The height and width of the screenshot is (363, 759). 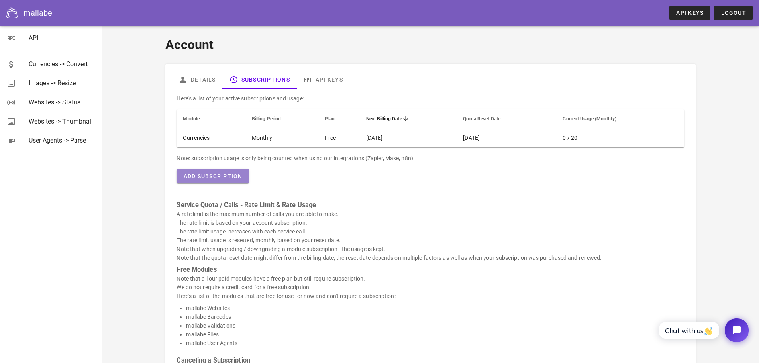 What do you see at coordinates (339, 138) in the screenshot?
I see `td: Free` at bounding box center [339, 138].